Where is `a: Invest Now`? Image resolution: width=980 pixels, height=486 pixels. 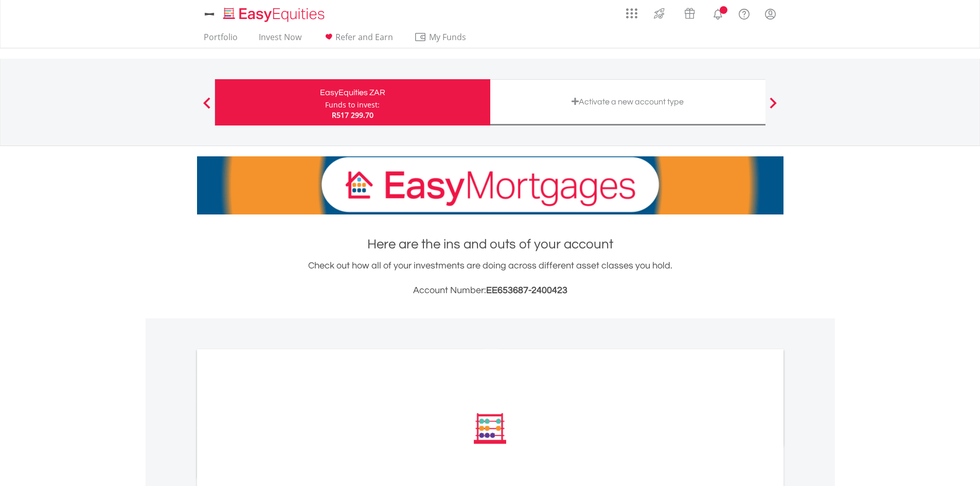
a: Invest Now is located at coordinates (280, 40).